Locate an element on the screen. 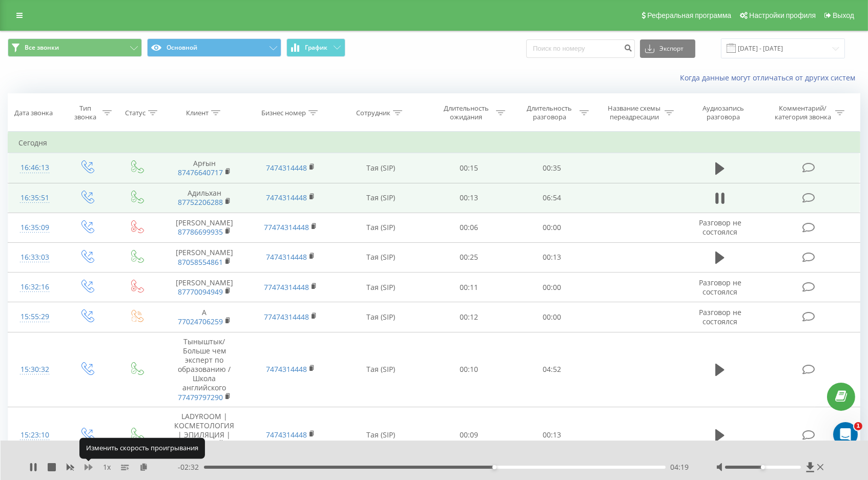 Image resolution: width=868 pixels, height=480 pixels. td: Сегодня is located at coordinates (434, 143).